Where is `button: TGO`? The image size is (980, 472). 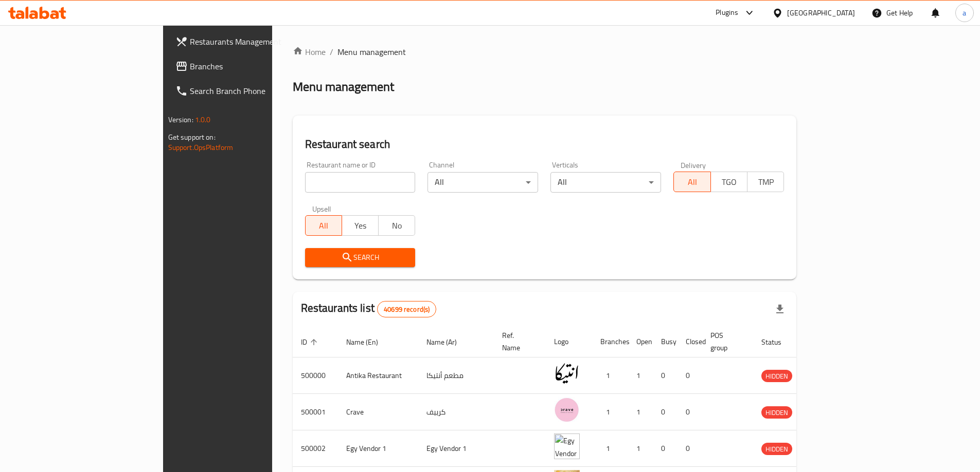
button: TGO is located at coordinates (728, 182).